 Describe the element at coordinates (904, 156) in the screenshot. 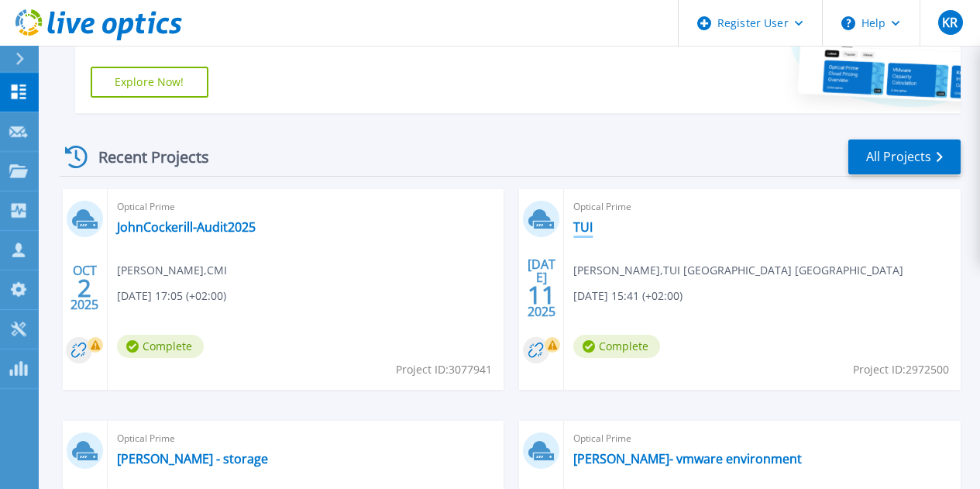

I see `a: All Projects` at that location.